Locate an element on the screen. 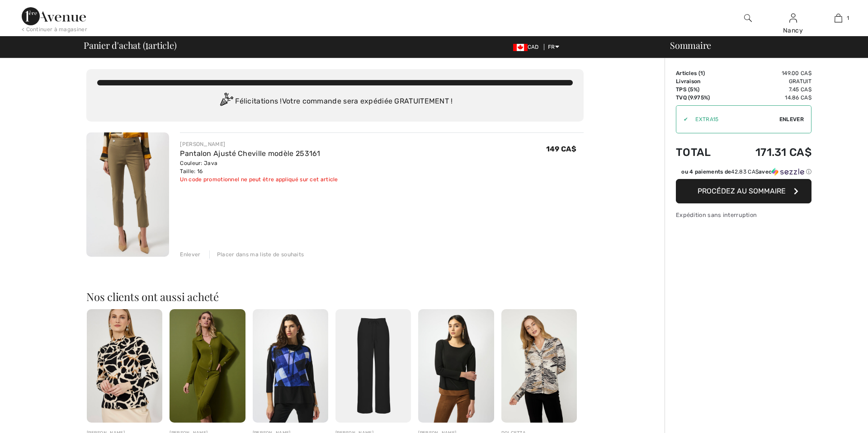 Image resolution: width=868 pixels, height=433 pixels. div: Couleur: Java Taille: 16 is located at coordinates (258, 167).